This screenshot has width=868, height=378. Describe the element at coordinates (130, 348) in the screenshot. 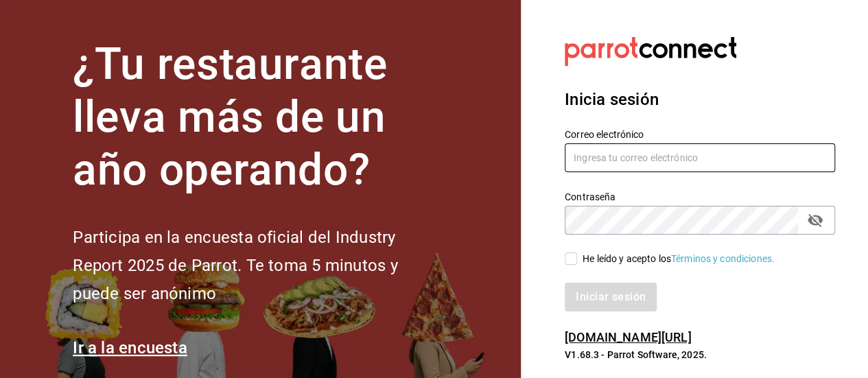

I see `a: Ir a la encuesta` at that location.